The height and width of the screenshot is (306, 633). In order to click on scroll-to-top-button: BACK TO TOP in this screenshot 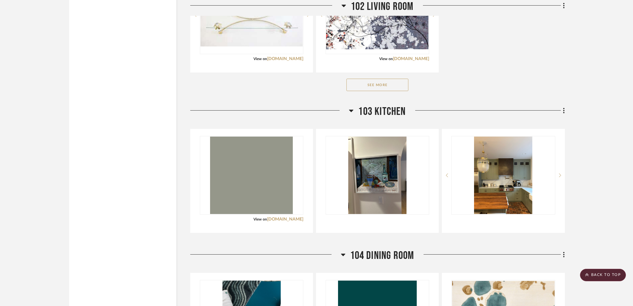, I will do `click(603, 275)`.